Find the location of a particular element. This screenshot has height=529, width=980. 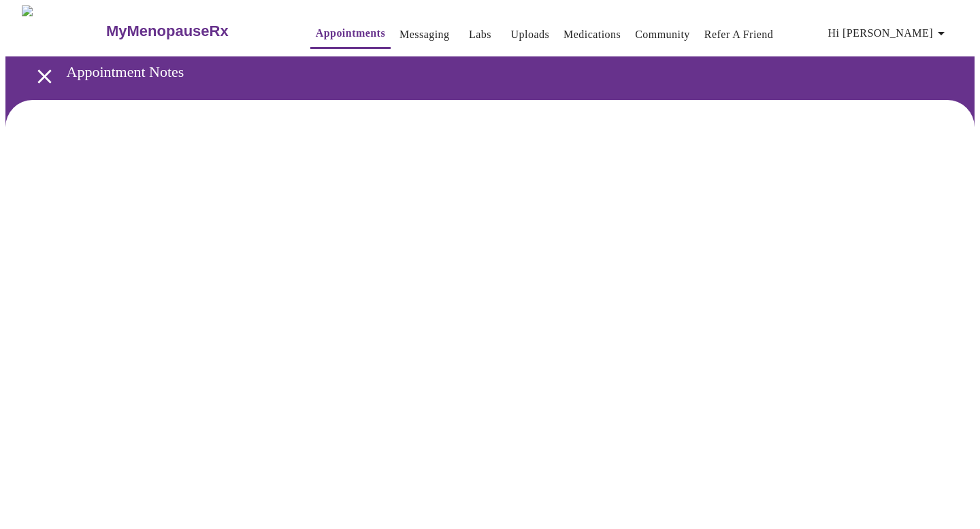

a: MyMenopauseRx is located at coordinates (194, 31).